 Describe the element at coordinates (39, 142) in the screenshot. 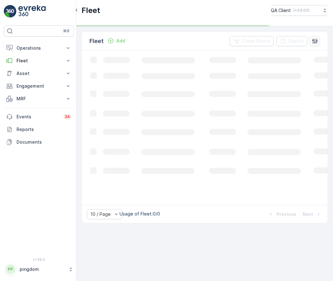

I see `a: Documents` at that location.